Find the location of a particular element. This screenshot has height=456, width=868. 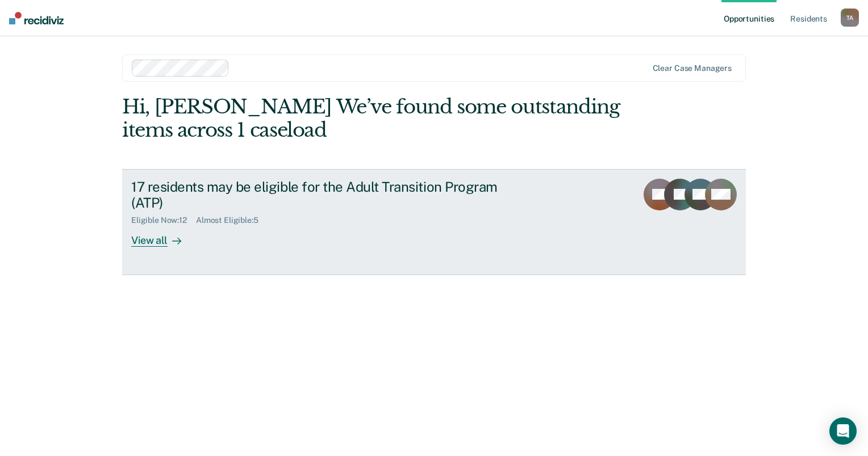

div: View all is located at coordinates (163, 236).